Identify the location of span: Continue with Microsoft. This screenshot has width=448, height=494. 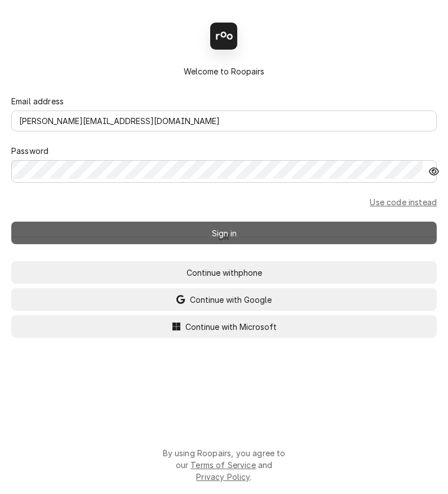
(231, 326).